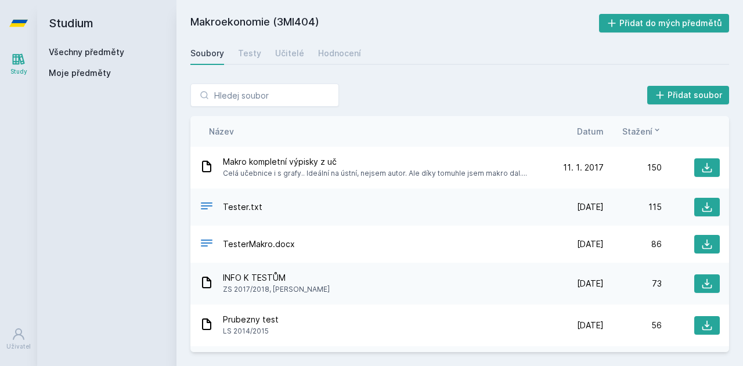 The image size is (743, 366). What do you see at coordinates (87, 52) in the screenshot?
I see `a: Všechny předměty` at bounding box center [87, 52].